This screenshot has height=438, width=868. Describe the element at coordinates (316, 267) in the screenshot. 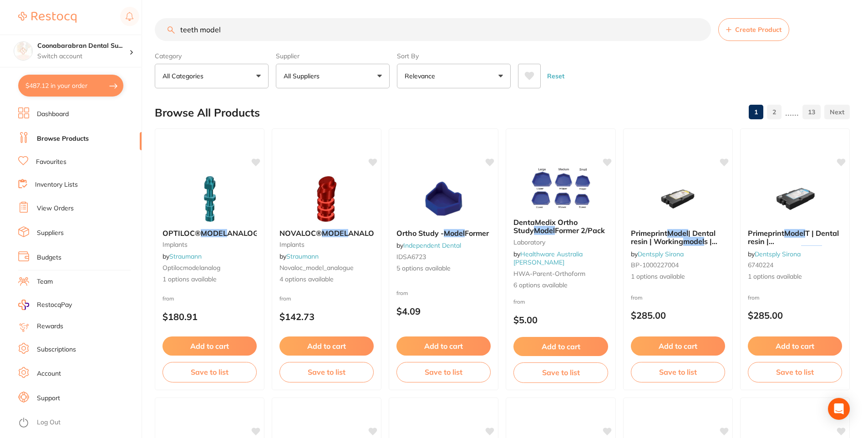

I see `span: novaloc_model_analogue` at that location.